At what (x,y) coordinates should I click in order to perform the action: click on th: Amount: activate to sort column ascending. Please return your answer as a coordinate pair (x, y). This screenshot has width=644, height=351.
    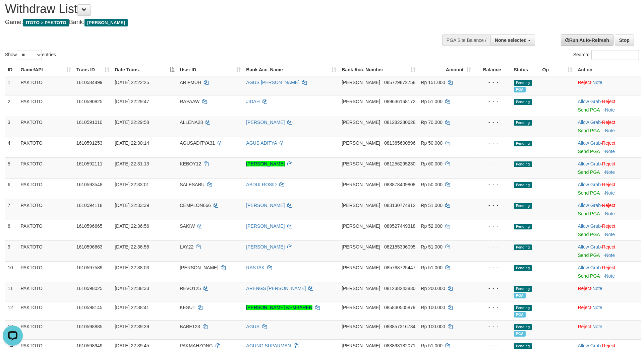
    Looking at the image, I should click on (445, 70).